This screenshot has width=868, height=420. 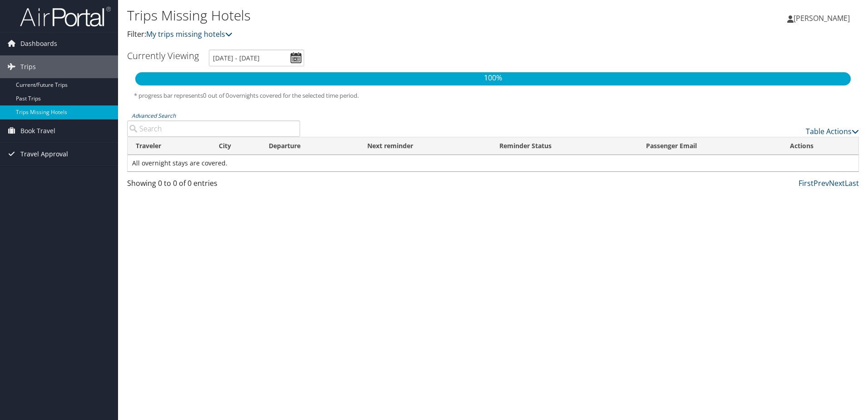 What do you see at coordinates (371, 34) in the screenshot?
I see `p: Filter:` at bounding box center [371, 34].